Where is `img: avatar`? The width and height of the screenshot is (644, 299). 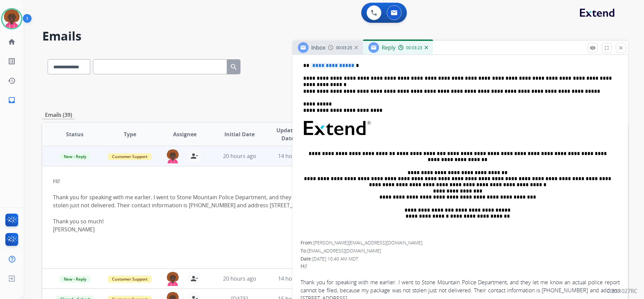
img: avatar is located at coordinates (11, 19).